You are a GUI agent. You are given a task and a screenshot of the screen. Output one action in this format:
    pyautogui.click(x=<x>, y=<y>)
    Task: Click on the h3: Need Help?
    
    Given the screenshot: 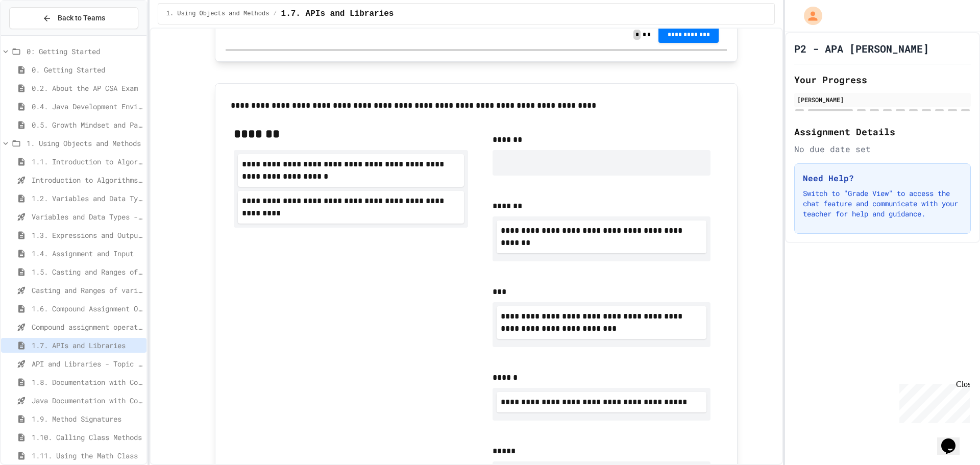 What is the action you would take?
    pyautogui.click(x=883, y=178)
    